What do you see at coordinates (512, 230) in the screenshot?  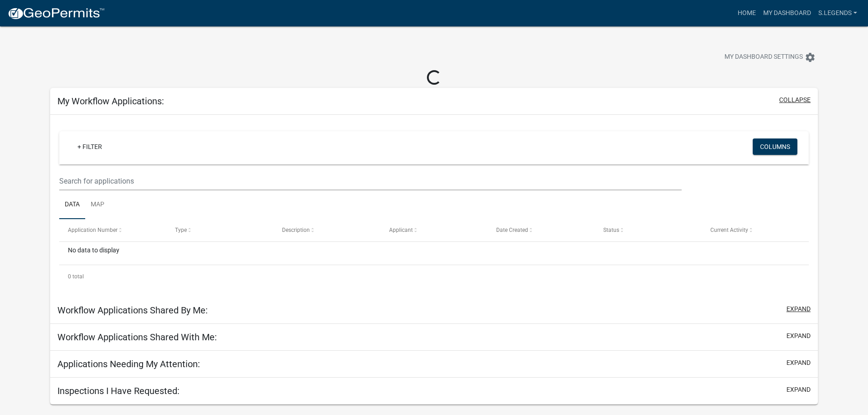 I see `span: Date Created` at bounding box center [512, 230].